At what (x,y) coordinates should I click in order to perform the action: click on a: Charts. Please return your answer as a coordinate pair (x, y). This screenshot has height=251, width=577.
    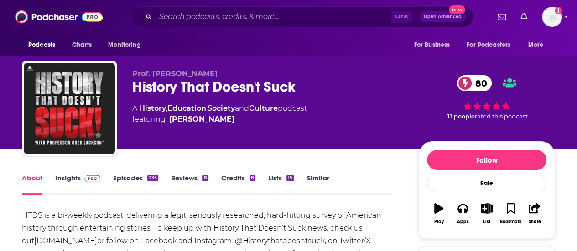
    Looking at the image, I should click on (82, 45).